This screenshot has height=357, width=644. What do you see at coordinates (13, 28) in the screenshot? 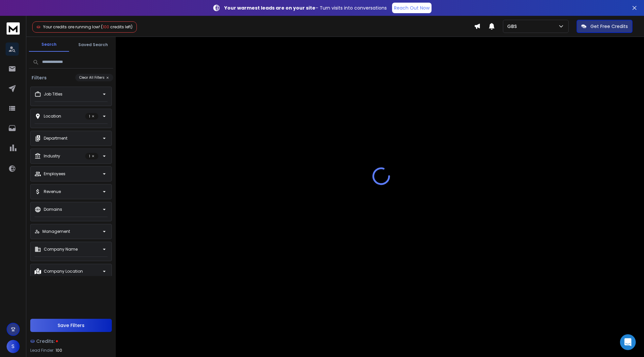
I see `img: logo` at bounding box center [13, 28].